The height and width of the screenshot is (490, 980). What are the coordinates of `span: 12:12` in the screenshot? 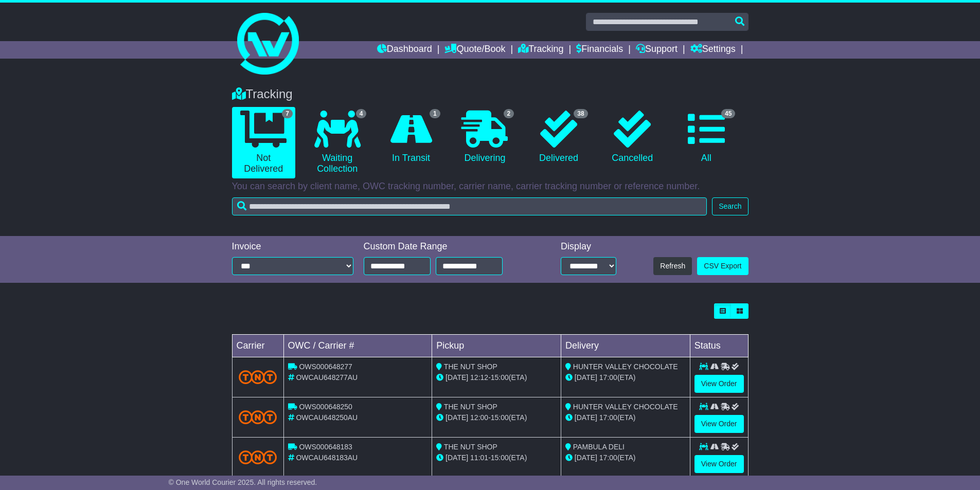 It's located at (479, 377).